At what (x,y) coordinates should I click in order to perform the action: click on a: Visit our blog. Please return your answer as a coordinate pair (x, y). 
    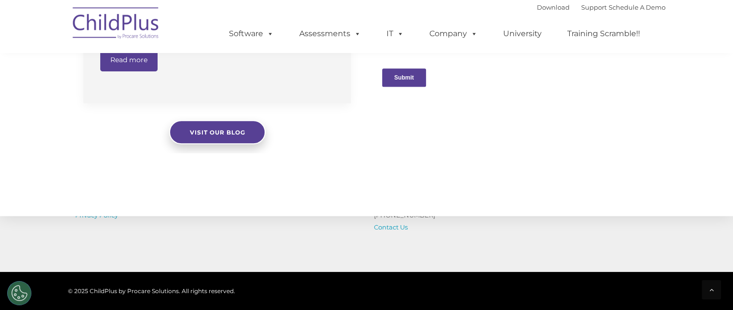
    Looking at the image, I should click on (217, 132).